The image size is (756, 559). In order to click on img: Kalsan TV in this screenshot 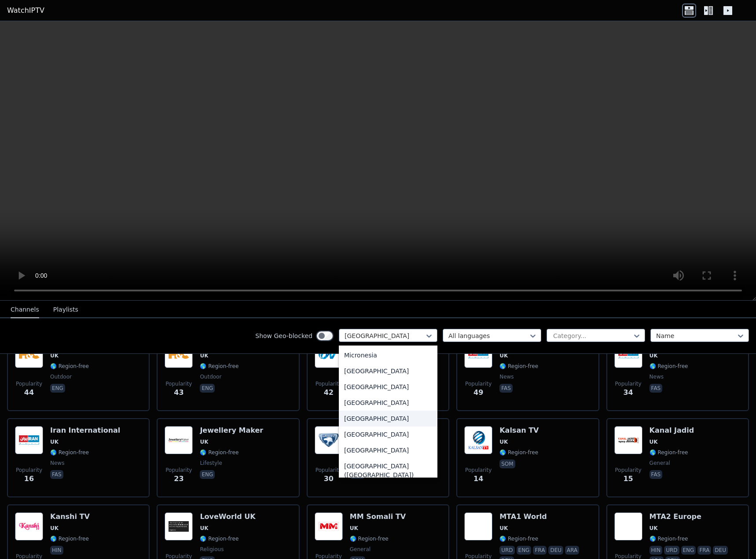, I will do `click(478, 440)`.